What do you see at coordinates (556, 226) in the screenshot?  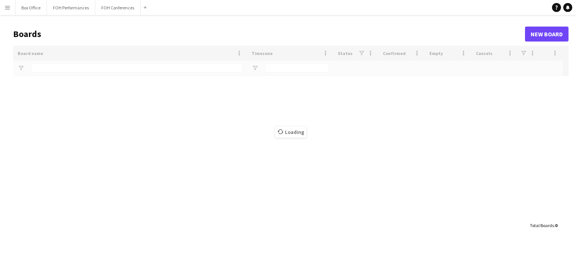 I see `span: 0` at bounding box center [556, 226].